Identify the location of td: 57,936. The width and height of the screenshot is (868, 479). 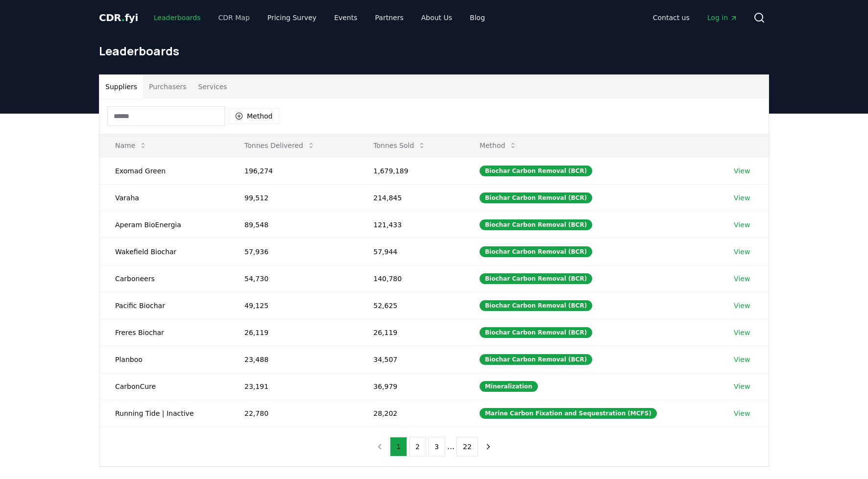
(293, 251).